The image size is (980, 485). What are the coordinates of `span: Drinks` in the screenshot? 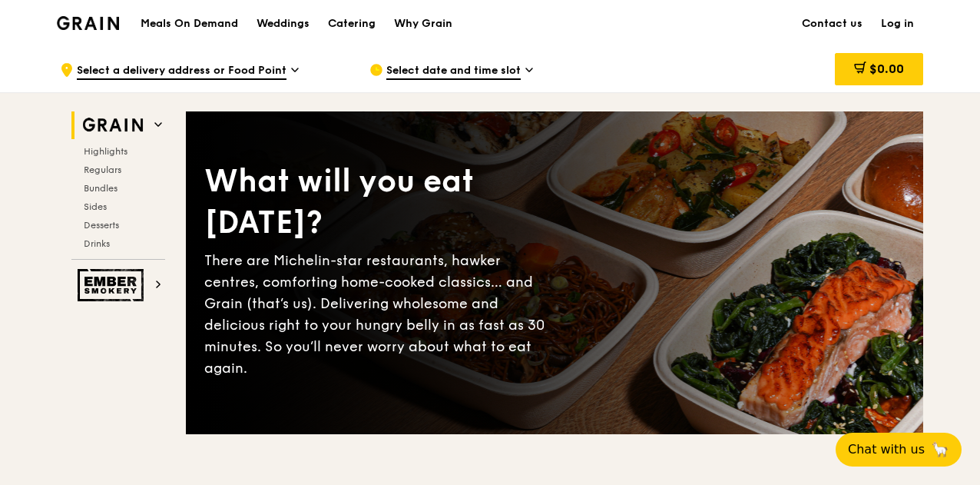 It's located at (97, 243).